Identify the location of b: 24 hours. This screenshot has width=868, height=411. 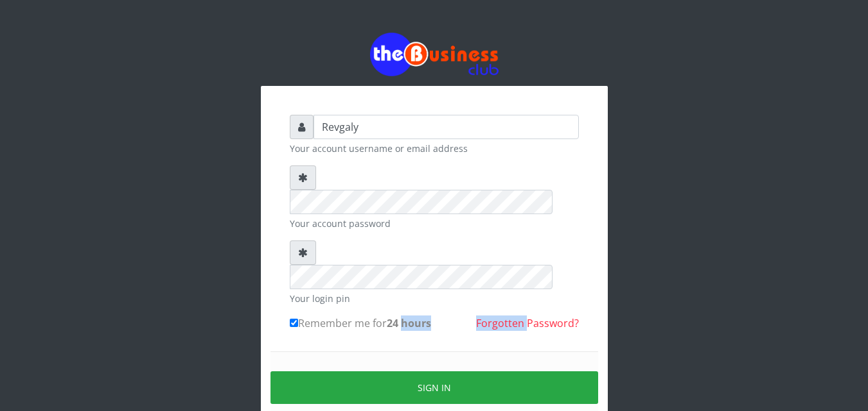
(408, 324).